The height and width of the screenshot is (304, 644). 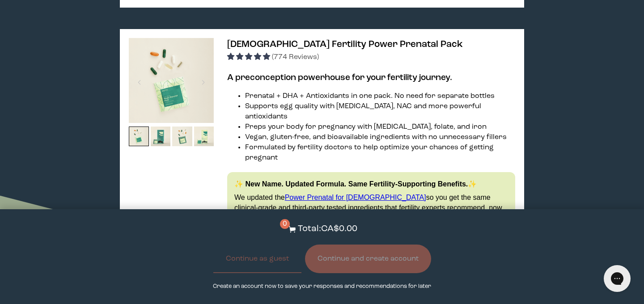 What do you see at coordinates (322, 286) in the screenshot?
I see `p: Create an account now to save your responses and recommendations for later` at bounding box center [322, 286].